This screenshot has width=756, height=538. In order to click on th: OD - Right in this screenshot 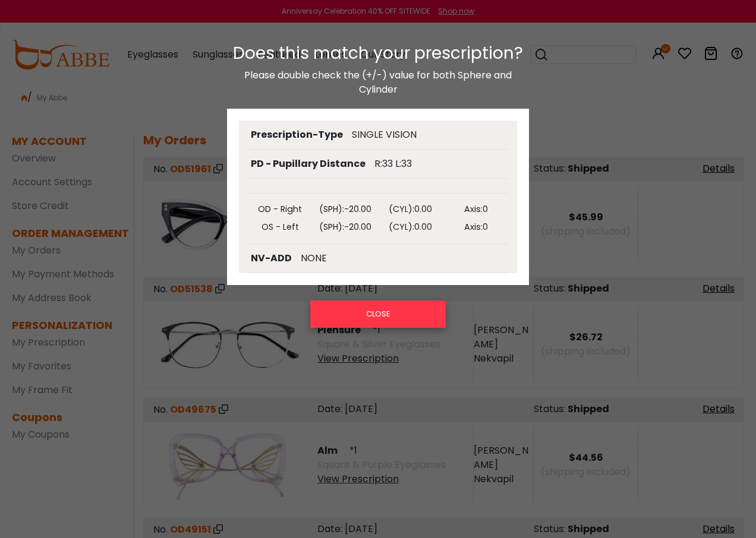, I will do `click(281, 209)`.